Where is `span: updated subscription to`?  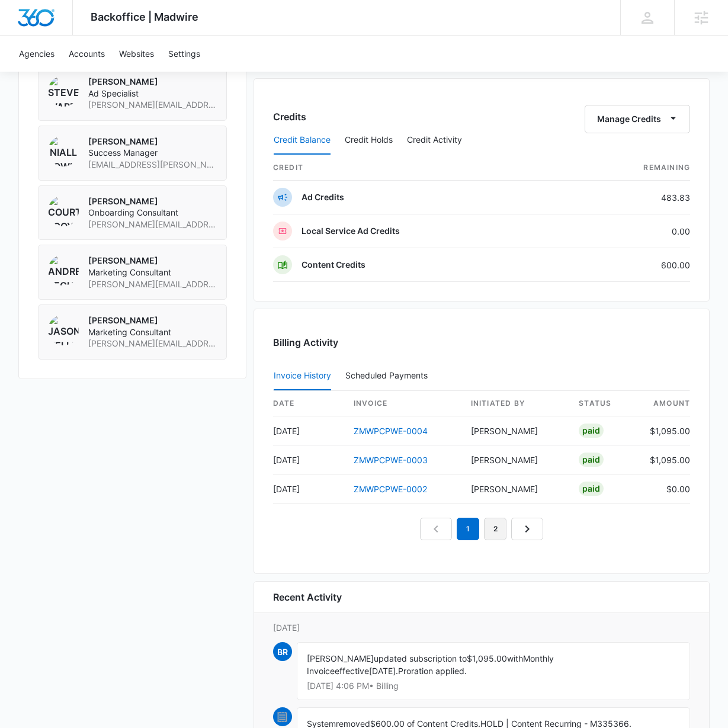
span: updated subscription to is located at coordinates (420, 659).